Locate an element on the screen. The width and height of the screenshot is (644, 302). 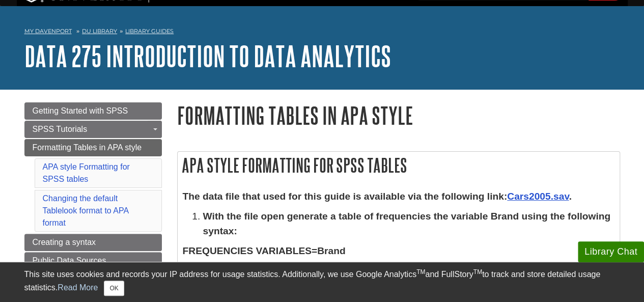
a: Library Guides is located at coordinates (149, 31).